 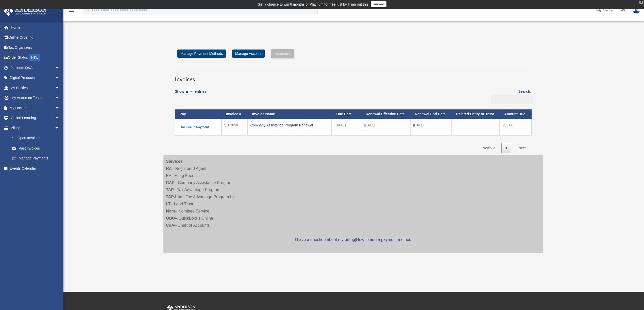 I want to click on strong: CoA, so click(x=170, y=225).